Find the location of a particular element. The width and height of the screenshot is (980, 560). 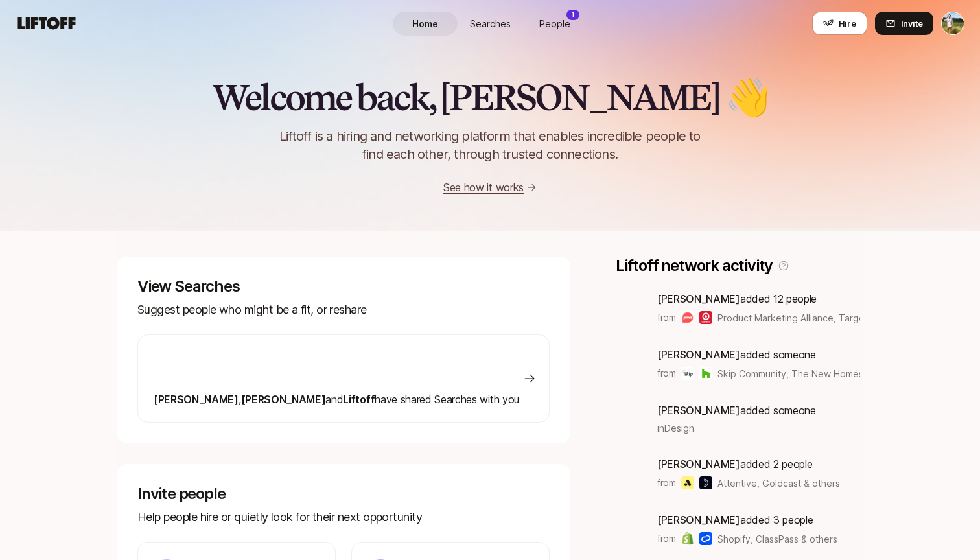

img: Goldcast is located at coordinates (706, 483).